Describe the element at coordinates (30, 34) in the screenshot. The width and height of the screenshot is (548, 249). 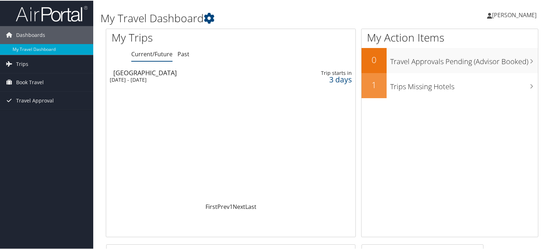
I see `span: Dashboards` at that location.